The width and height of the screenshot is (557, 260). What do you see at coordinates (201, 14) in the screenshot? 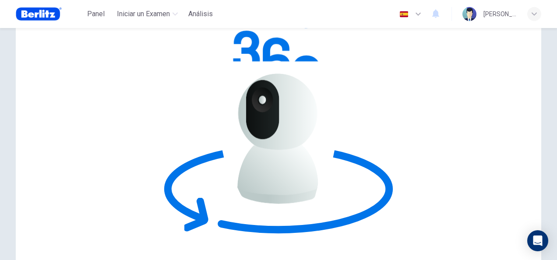
I see `span: Análisis` at bounding box center [201, 14].